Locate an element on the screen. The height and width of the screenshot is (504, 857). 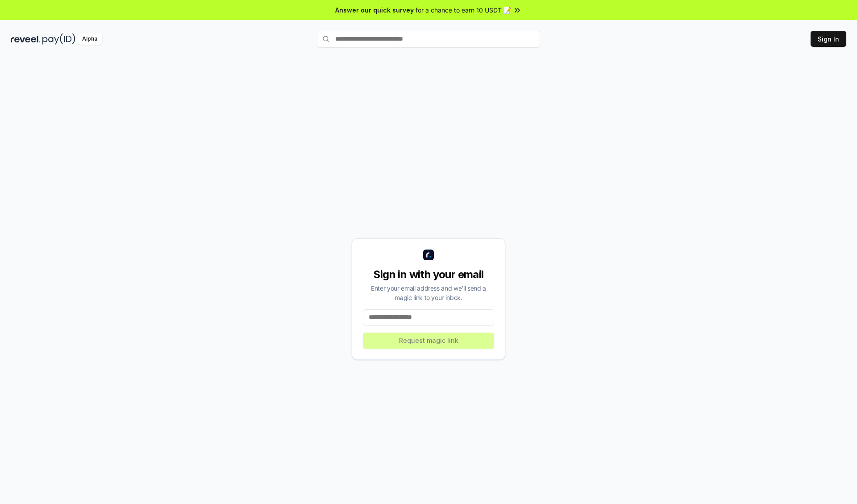
span: for a chance to earn 10 USDT 📝 is located at coordinates (463, 10).